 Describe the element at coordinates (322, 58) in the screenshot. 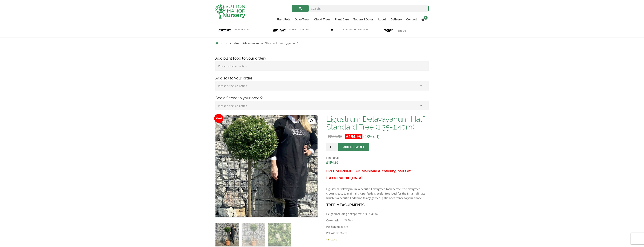

I see `h4: Add plant food to your order?` at that location.